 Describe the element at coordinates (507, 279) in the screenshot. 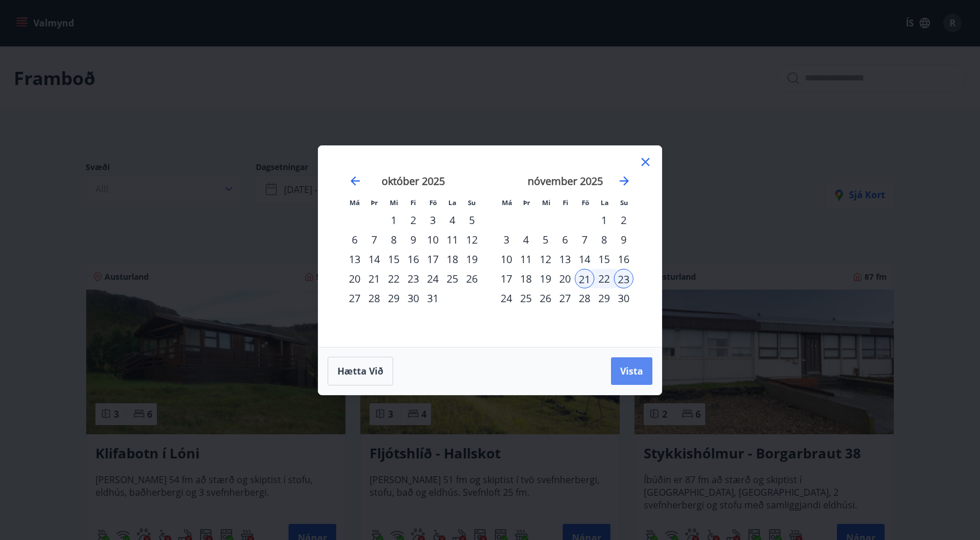

I see `td: Choose mánudagur, 17. nóvember 2025 as your check-in date. It’s available.` at that location.